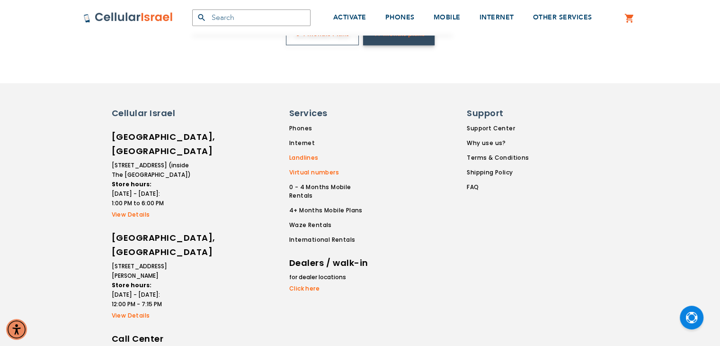 This screenshot has width=720, height=346. I want to click on h6: Services, so click(329, 113).